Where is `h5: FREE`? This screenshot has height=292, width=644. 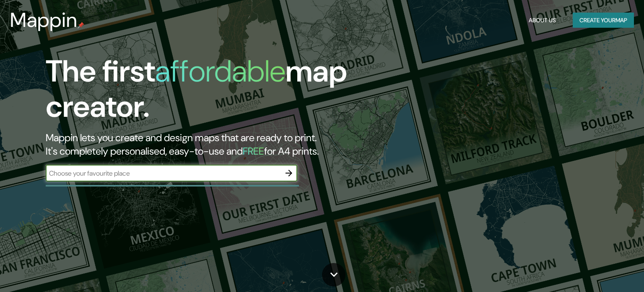
h5: FREE is located at coordinates (253, 151).